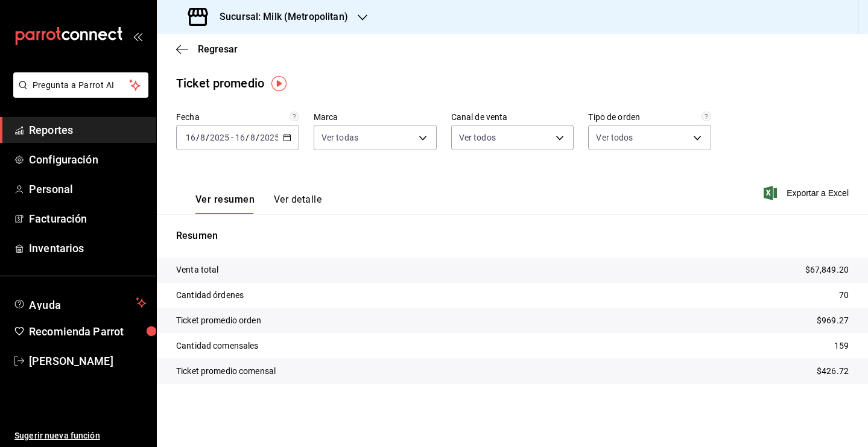  I want to click on label: Tipo de orden, so click(649, 117).